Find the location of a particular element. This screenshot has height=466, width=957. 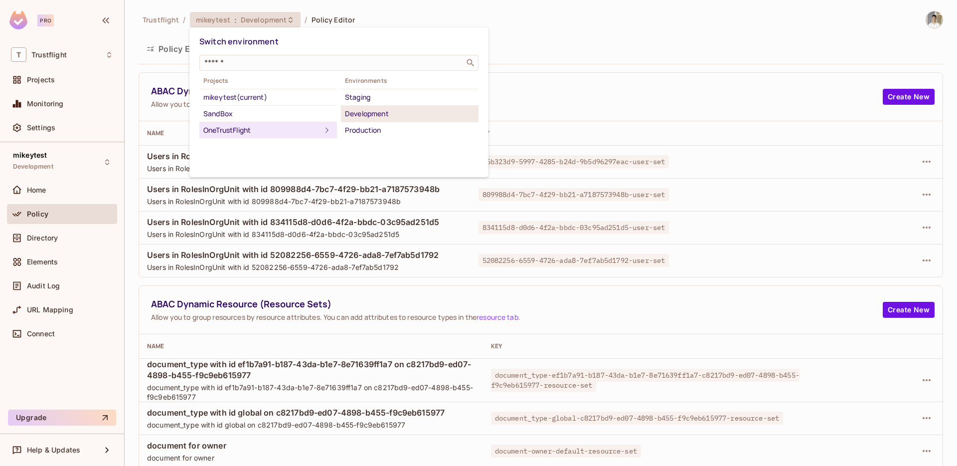

div: SandBox is located at coordinates (268, 114).